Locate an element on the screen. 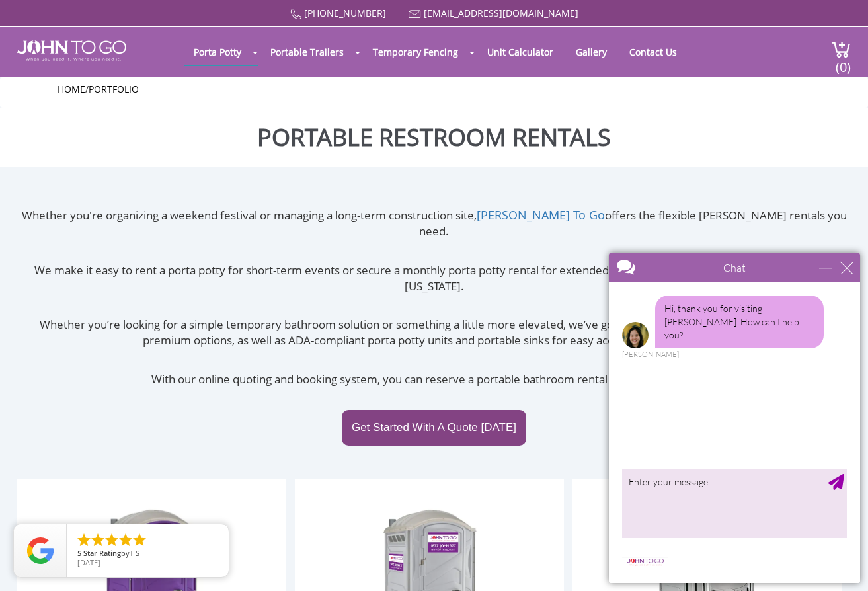  a: Gallery is located at coordinates (591, 52).